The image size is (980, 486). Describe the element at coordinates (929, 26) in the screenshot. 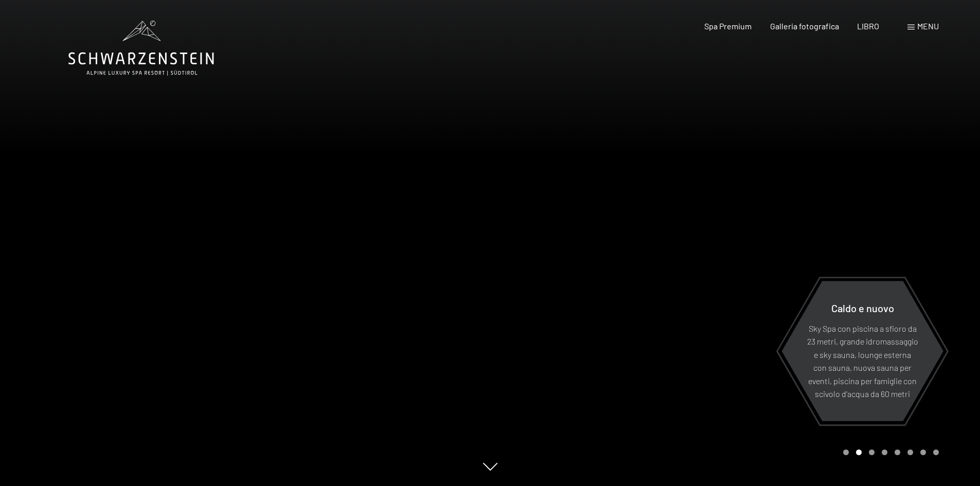

I see `font: menu` at that location.